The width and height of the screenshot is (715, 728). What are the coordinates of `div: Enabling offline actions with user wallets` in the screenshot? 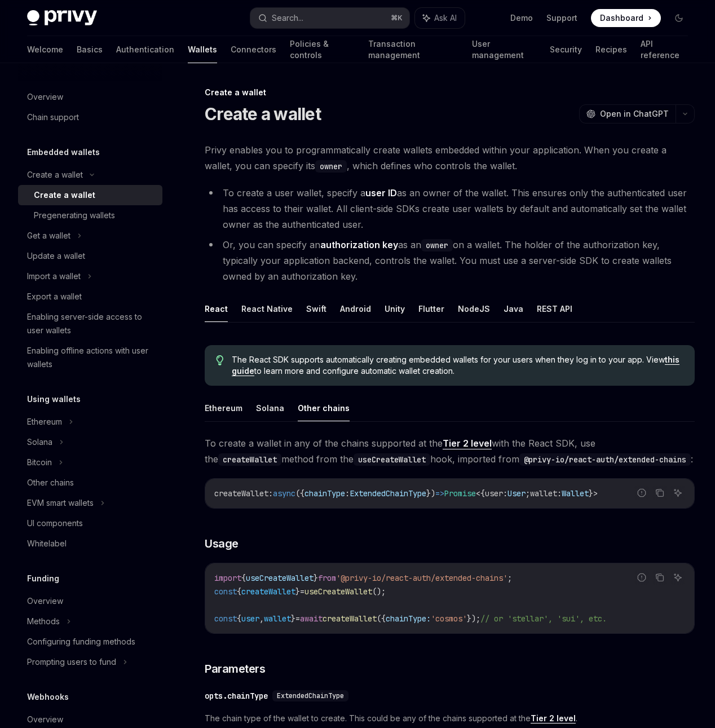 It's located at (92, 357).